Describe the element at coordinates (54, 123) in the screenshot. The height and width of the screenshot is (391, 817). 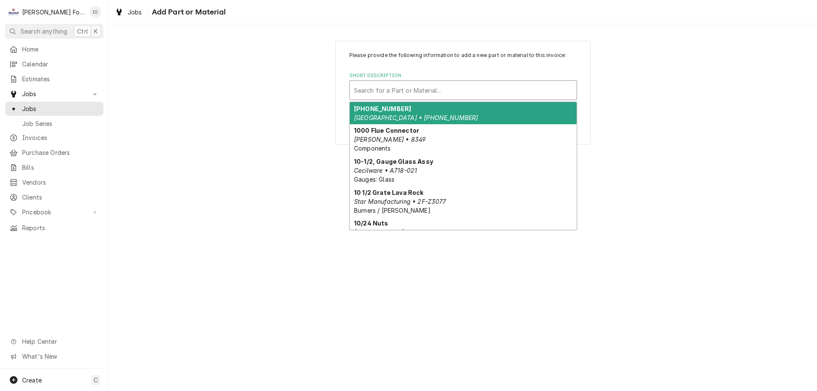
I see `a: Job Series` at that location.